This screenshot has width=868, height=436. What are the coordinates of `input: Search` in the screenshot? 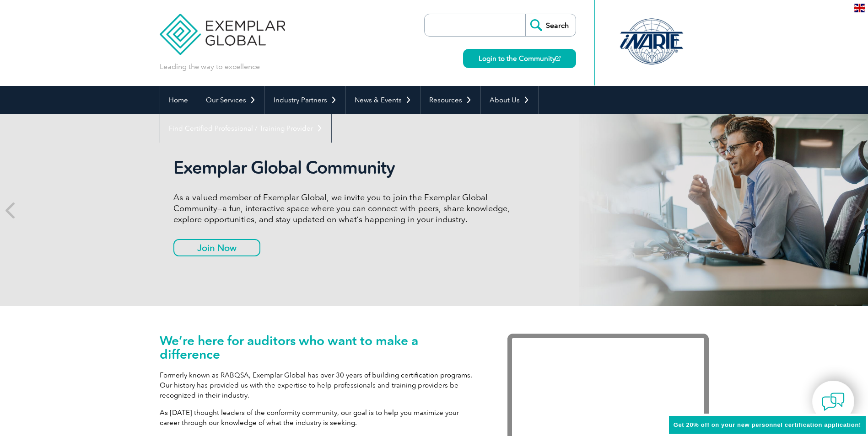 It's located at (550, 25).